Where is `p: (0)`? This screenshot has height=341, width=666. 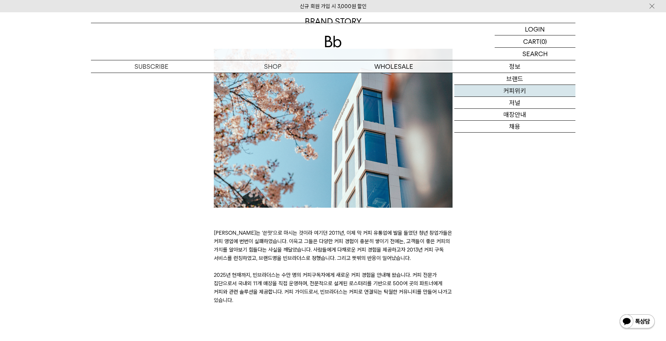 p: (0) is located at coordinates (543, 41).